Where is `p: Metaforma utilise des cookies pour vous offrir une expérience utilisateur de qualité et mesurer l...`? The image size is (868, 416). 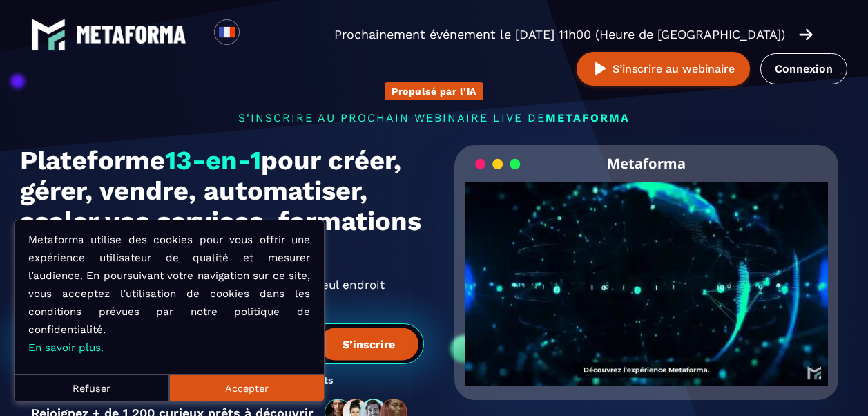 p: Metaforma utilise des cookies pour vous offrir une expérience utilisateur de qualité et mesurer l... is located at coordinates (169, 294).